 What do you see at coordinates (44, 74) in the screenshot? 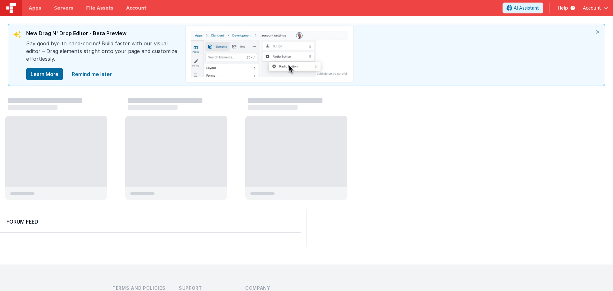
I see `button: Learn More` at bounding box center [44, 74].